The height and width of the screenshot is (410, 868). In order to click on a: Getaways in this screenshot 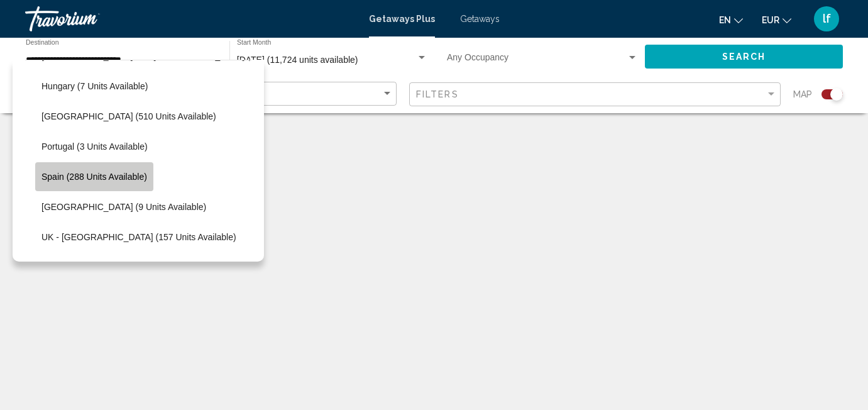, I will do `click(480, 19)`.